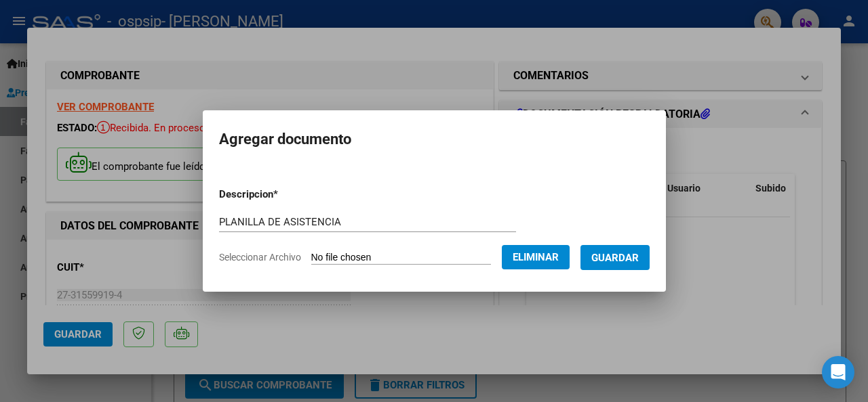  I want to click on h2: Agregar documento, so click(434, 139).